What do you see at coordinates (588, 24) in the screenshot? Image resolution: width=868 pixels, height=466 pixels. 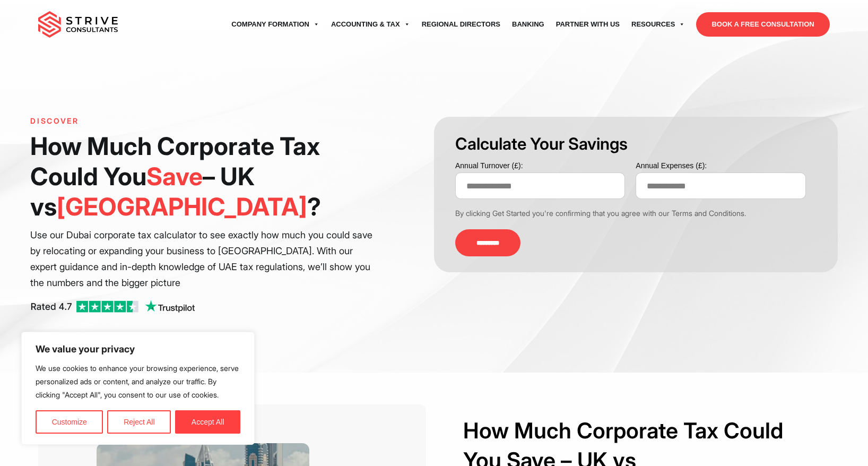 I see `a: Partner with Us` at bounding box center [588, 24].